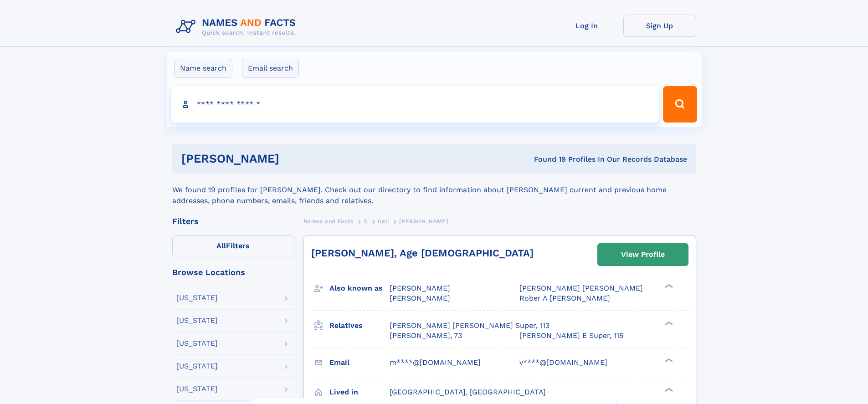 The image size is (868, 404). I want to click on a: Names and Facts, so click(329, 221).